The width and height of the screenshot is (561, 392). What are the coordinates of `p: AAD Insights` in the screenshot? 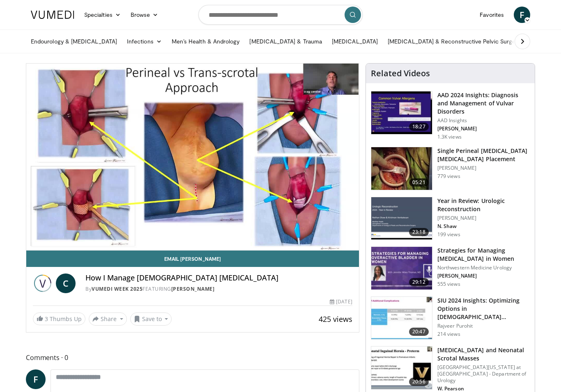 It's located at (483, 121).